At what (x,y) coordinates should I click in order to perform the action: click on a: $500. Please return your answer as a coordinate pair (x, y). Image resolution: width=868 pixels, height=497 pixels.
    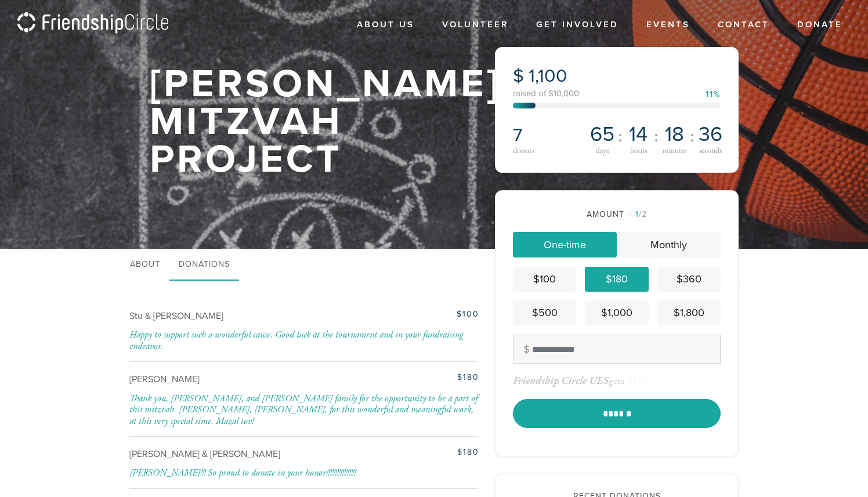
    Looking at the image, I should click on (544, 312).